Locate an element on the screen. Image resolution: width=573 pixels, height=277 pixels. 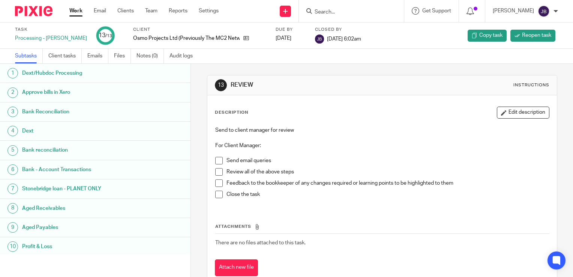
div: 10 is located at coordinates (13, 246).